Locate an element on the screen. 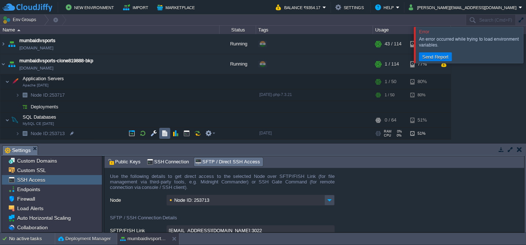 The image size is (526, 245). a: SSH Access is located at coordinates (31, 180).